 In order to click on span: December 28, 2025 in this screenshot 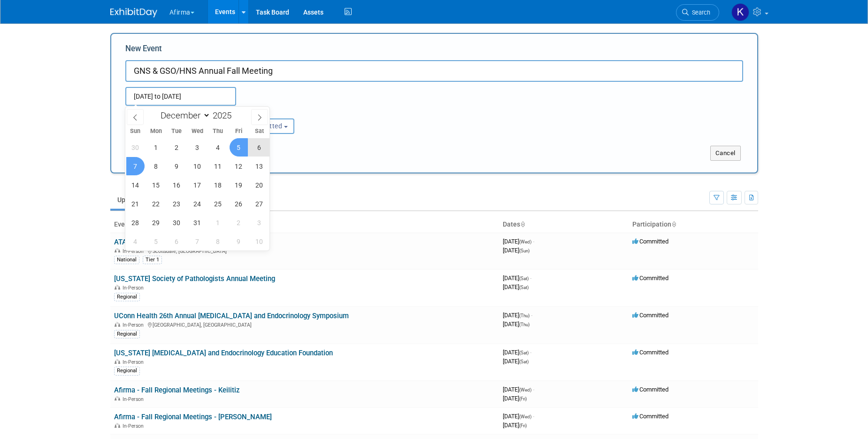, I will do `click(135, 222)`.